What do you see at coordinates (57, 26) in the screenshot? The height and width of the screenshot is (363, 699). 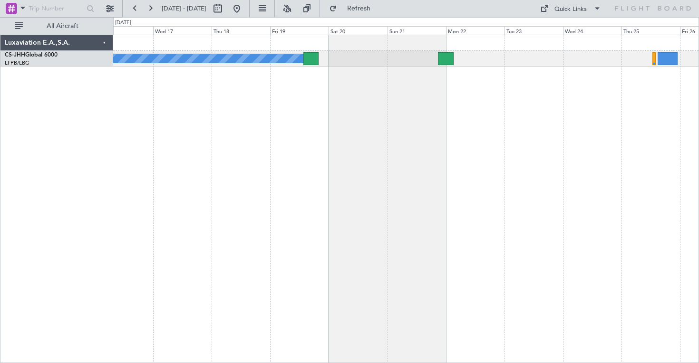 I see `button: All Aircraft` at bounding box center [57, 26].